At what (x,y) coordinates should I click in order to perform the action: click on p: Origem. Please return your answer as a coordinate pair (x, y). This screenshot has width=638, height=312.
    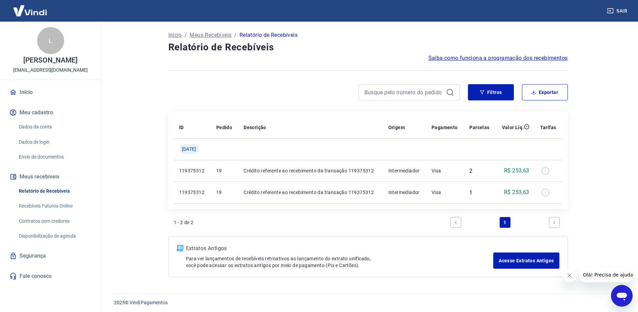
    Looking at the image, I should click on (397, 127).